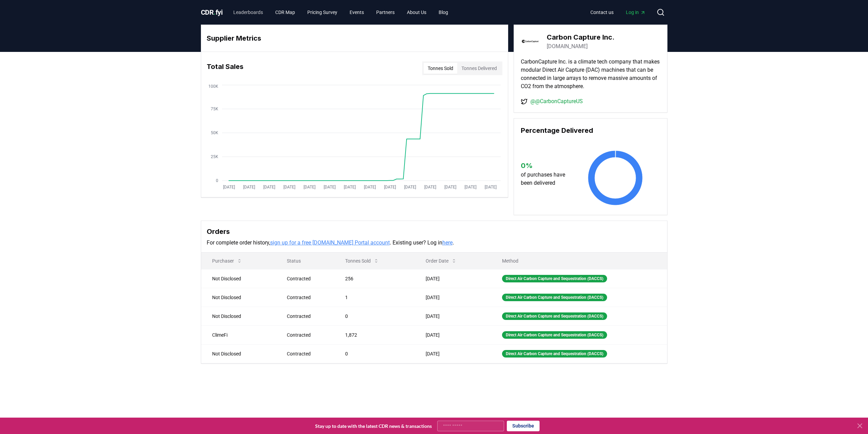 The image size is (868, 434). What do you see at coordinates (375, 297) in the screenshot?
I see `td: 1` at bounding box center [375, 297].